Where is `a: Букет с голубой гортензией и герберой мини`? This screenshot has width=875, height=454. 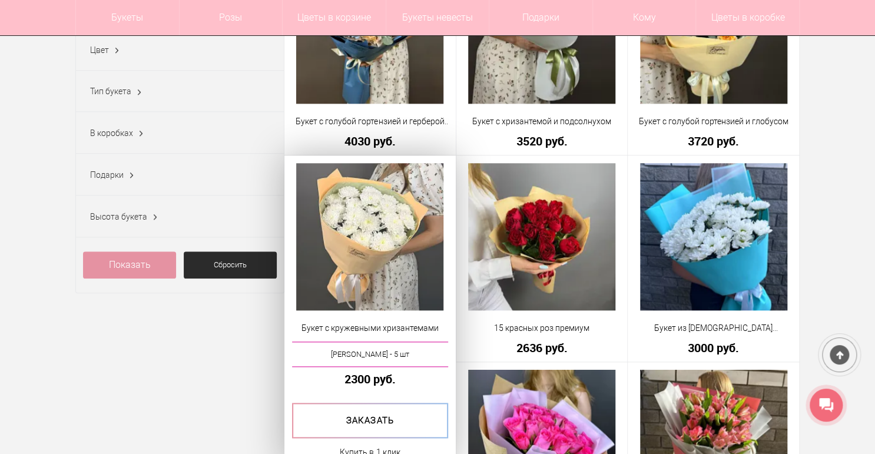
a: Букет с голубой гортензией и герберой мини is located at coordinates (370, 121).